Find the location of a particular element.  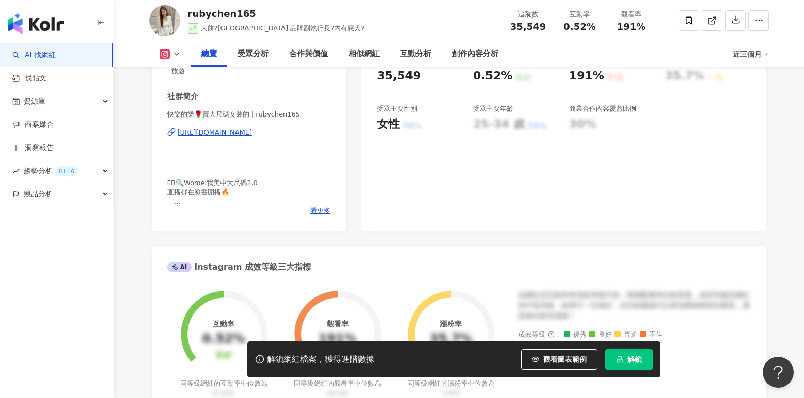

span: 0.8% is located at coordinates (451, 393).